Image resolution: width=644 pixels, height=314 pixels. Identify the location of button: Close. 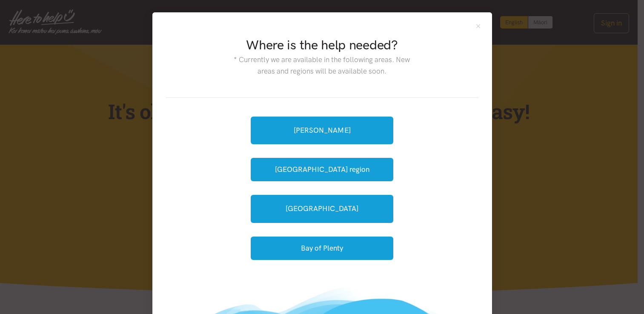
(478, 26).